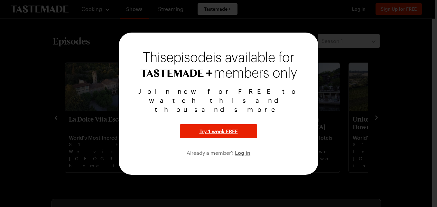  Describe the element at coordinates (219, 131) in the screenshot. I see `span: Try 1 week FREE` at that location.